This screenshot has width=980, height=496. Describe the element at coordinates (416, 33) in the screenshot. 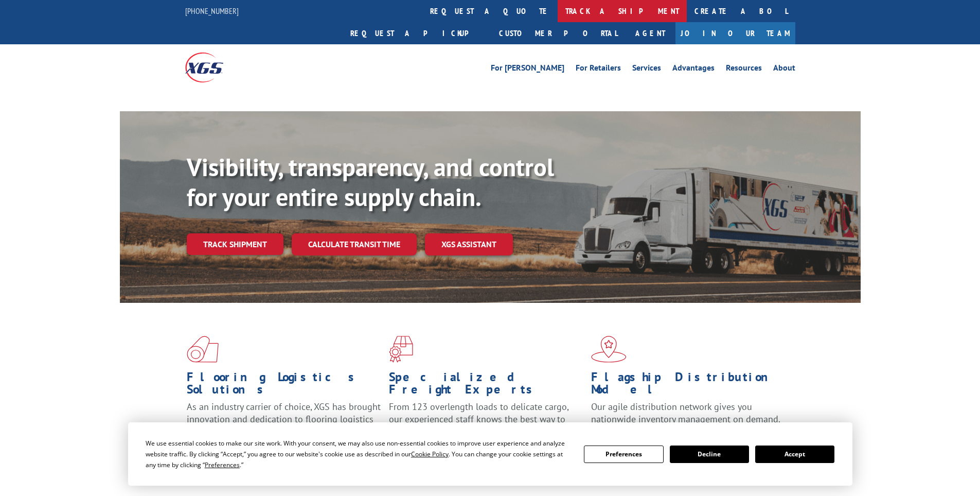

I see `a: Request a pickup` at that location.